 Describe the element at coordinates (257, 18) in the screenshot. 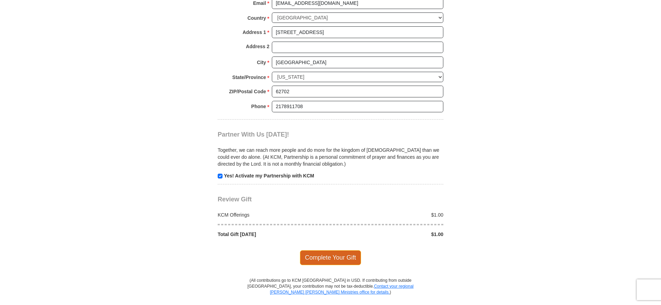

I see `strong: Country` at that location.